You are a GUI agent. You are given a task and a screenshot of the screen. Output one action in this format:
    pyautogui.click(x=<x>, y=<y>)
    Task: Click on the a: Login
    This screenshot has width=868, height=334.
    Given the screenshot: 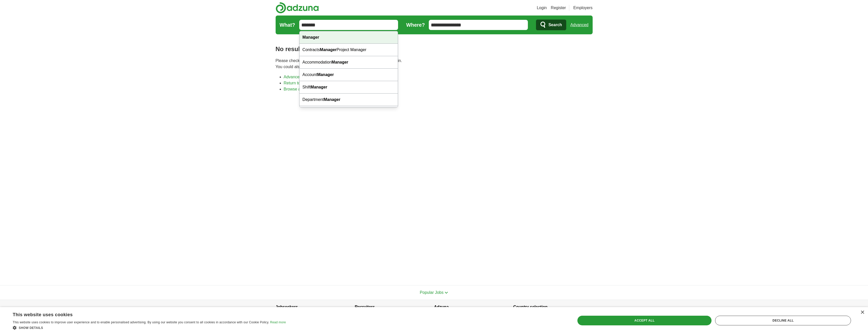 What is the action you would take?
    pyautogui.click(x=542, y=8)
    